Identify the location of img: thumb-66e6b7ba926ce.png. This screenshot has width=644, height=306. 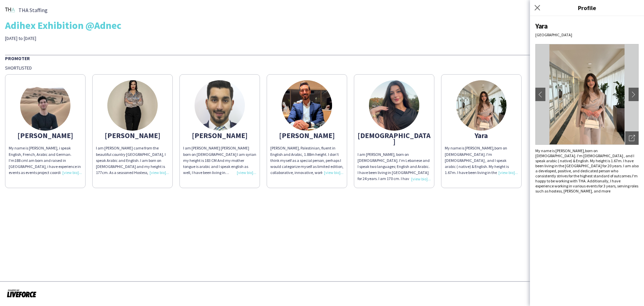
(394, 105).